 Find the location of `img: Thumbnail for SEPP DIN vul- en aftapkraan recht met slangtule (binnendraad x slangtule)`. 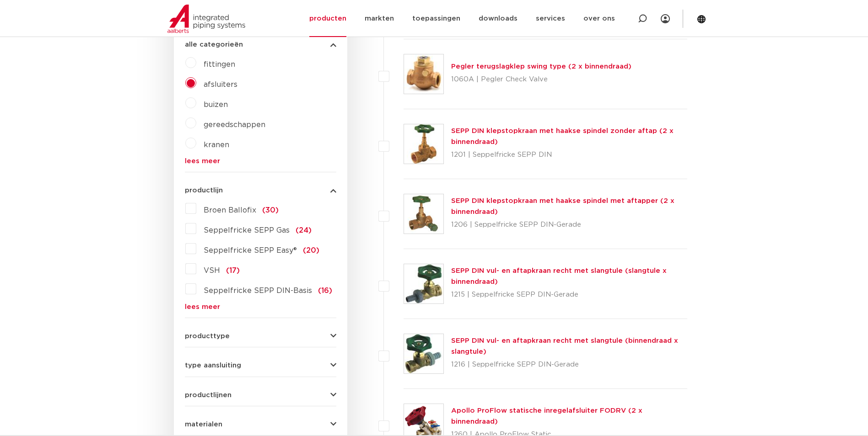

img: Thumbnail for SEPP DIN vul- en aftapkraan recht met slangtule (binnendraad x slangtule) is located at coordinates (424, 354).